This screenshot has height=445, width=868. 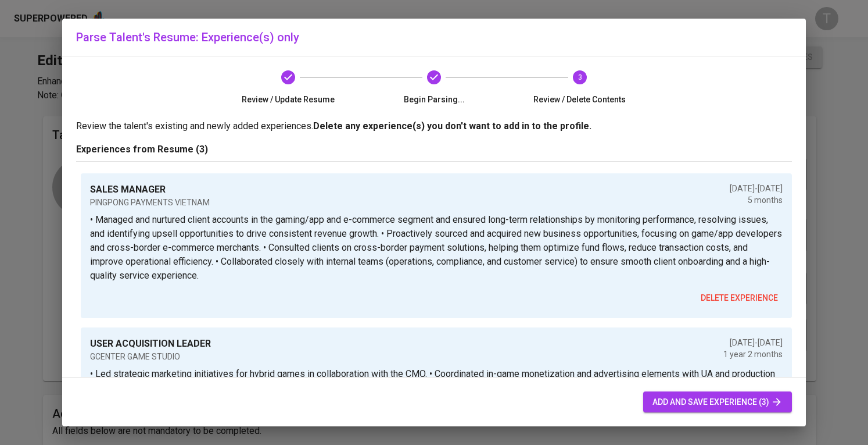 I want to click on p: Review the talent's existing and newly added experiences., so click(x=434, y=126).